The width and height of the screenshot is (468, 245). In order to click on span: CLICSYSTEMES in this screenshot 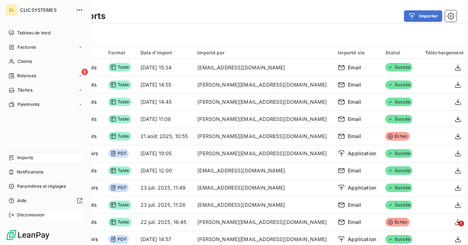, I will do `click(46, 10)`.